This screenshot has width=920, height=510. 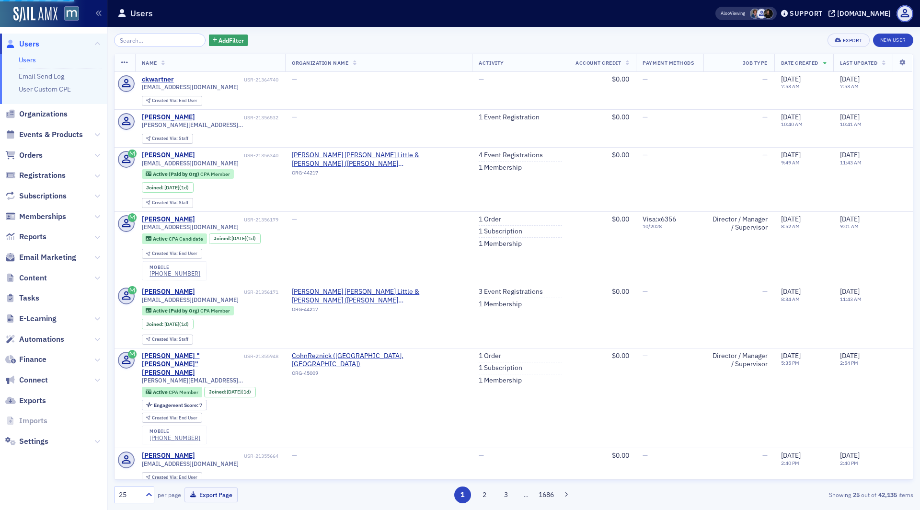 I want to click on a: New User, so click(x=894, y=40).